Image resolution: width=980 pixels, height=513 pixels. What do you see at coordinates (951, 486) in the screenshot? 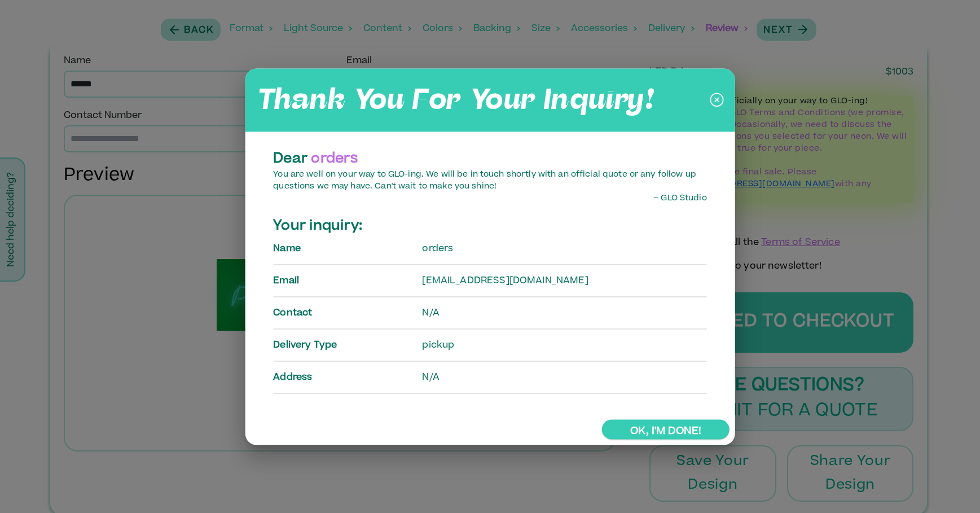
I see `div: Chat Widget` at bounding box center [951, 486].